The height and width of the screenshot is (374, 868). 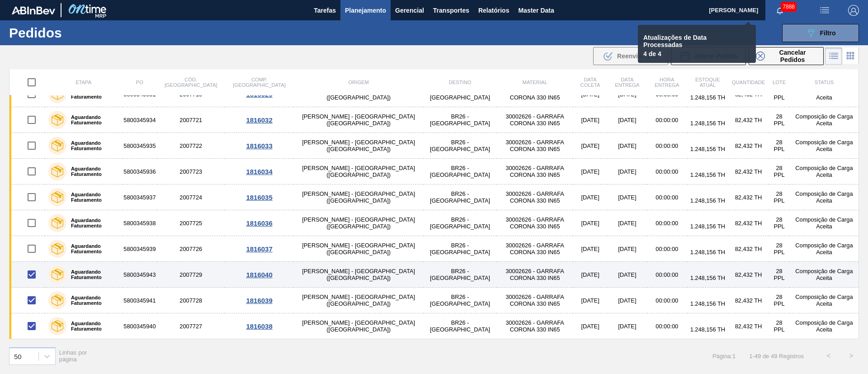 What do you see at coordinates (140, 197) in the screenshot?
I see `td: 5800345937` at bounding box center [140, 197].